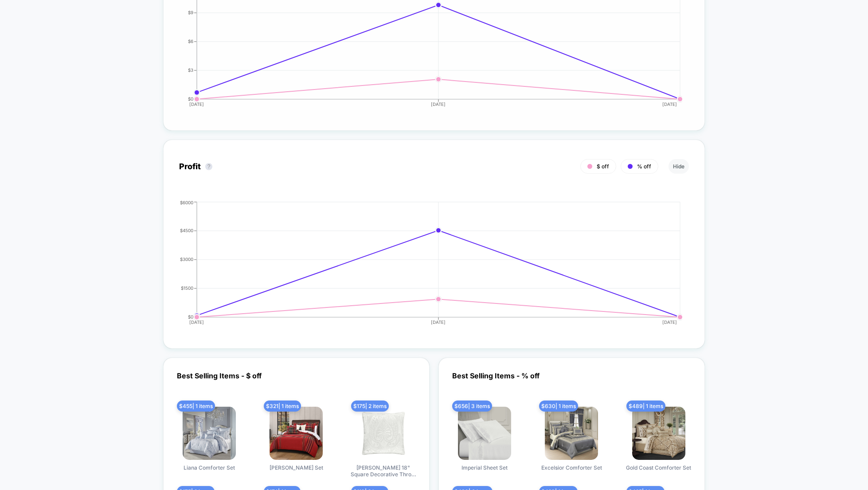  What do you see at coordinates (603, 166) in the screenshot?
I see `span: $ off` at bounding box center [603, 166].